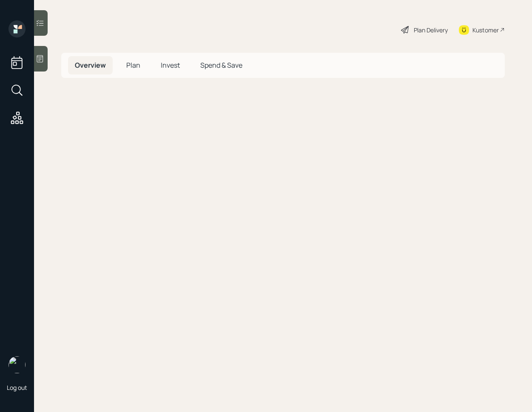 This screenshot has height=412, width=532. What do you see at coordinates (221, 65) in the screenshot?
I see `span: Spend & Save` at bounding box center [221, 65].